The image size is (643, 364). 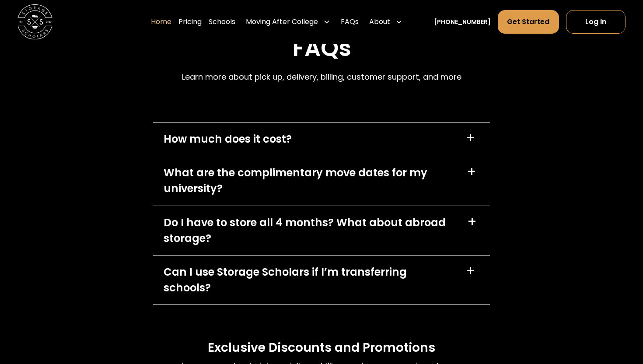 What do you see at coordinates (350, 22) in the screenshot?
I see `a: FAQs` at bounding box center [350, 22].